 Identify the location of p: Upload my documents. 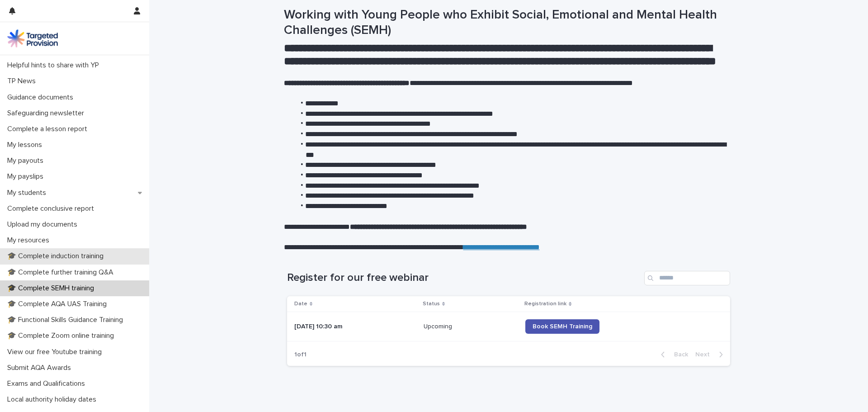
(43, 224).